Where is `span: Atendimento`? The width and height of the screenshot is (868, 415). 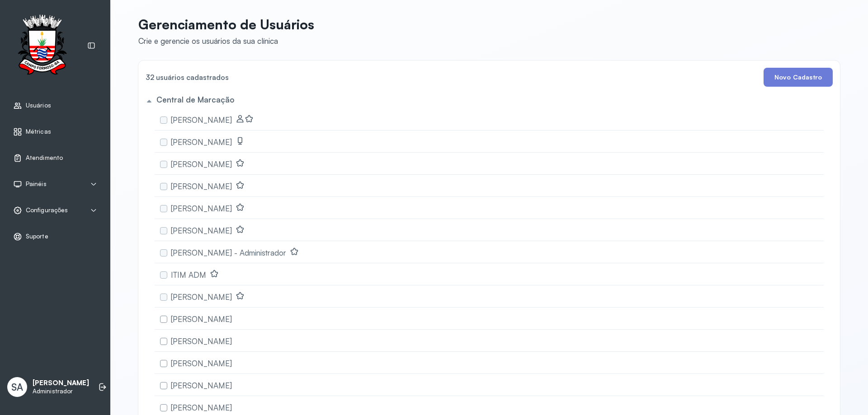 span: Atendimento is located at coordinates (45, 157).